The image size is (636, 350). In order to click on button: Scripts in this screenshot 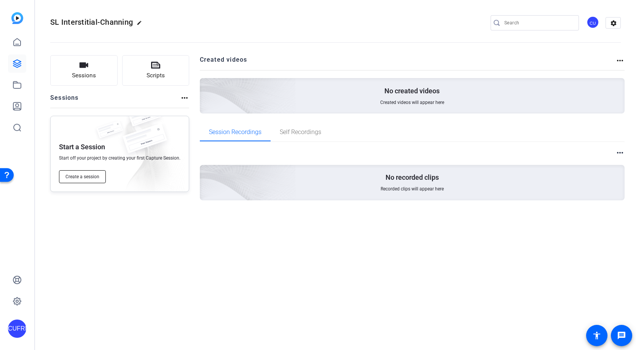, I will do `click(156, 70)`.